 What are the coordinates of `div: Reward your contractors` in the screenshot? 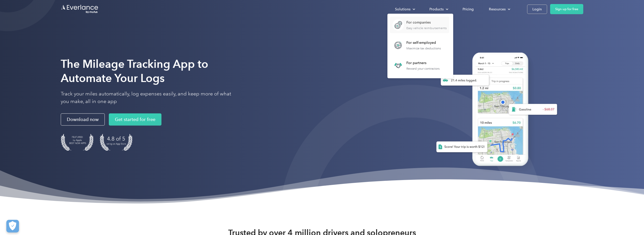 It's located at (423, 69).